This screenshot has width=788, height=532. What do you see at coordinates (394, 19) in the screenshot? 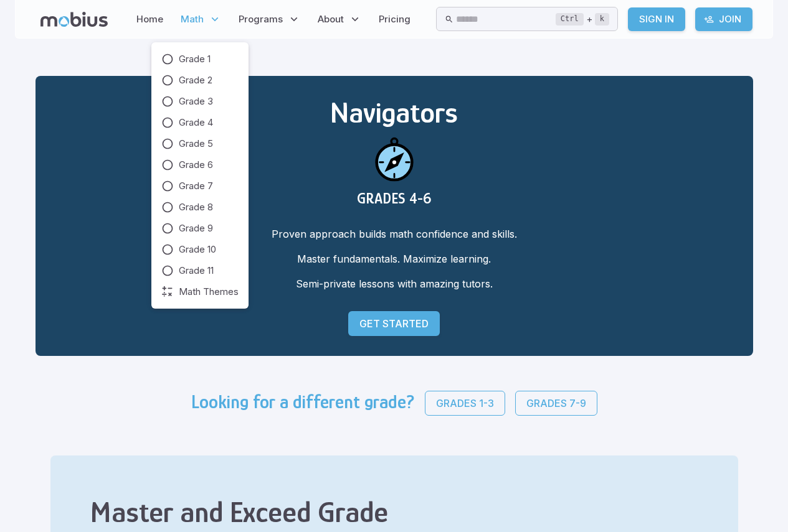
I see `a: Pricing` at bounding box center [394, 19].